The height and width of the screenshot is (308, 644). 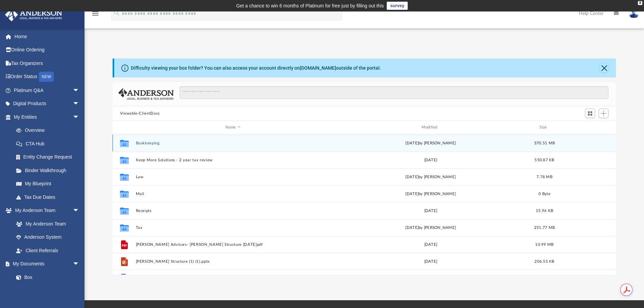 What do you see at coordinates (46, 278) in the screenshot?
I see `a: Box` at bounding box center [46, 278].